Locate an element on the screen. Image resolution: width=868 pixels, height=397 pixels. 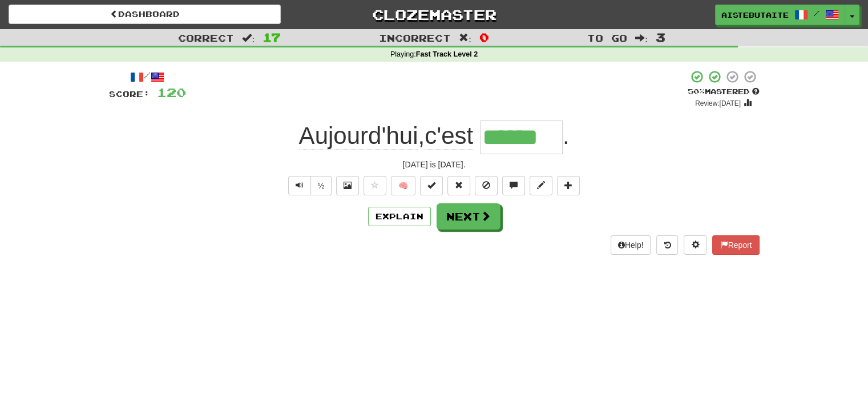
span: 3 is located at coordinates (660, 37).